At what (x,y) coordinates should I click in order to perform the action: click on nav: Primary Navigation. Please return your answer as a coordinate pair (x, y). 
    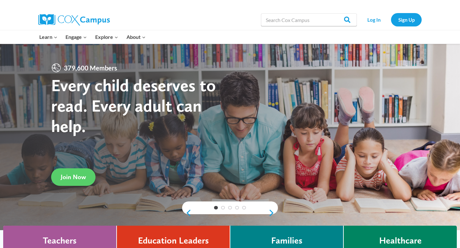
    Looking at the image, I should click on (92, 37).